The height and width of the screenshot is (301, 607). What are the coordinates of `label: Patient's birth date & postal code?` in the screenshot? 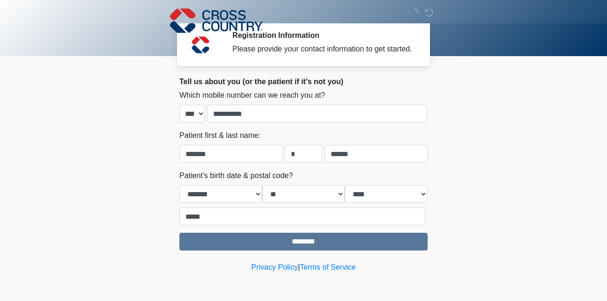 It's located at (236, 176).